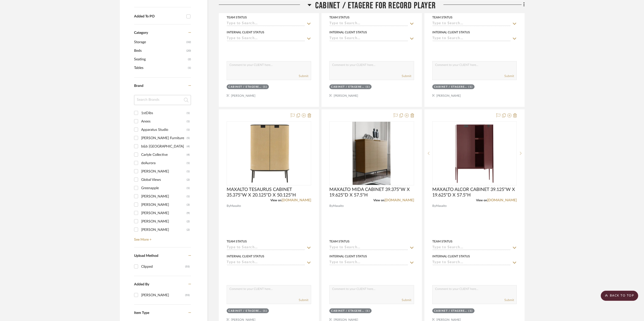 The height and width of the screenshot is (321, 644). I want to click on span: (2), so click(190, 59).